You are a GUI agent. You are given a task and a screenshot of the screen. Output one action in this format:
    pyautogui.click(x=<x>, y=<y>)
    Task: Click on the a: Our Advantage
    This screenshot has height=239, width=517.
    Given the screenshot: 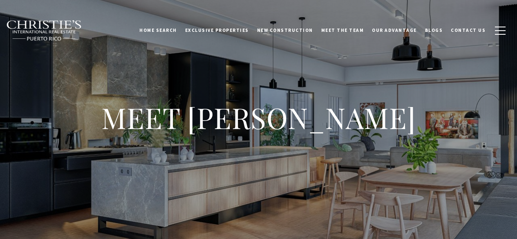 What is the action you would take?
    pyautogui.click(x=394, y=30)
    